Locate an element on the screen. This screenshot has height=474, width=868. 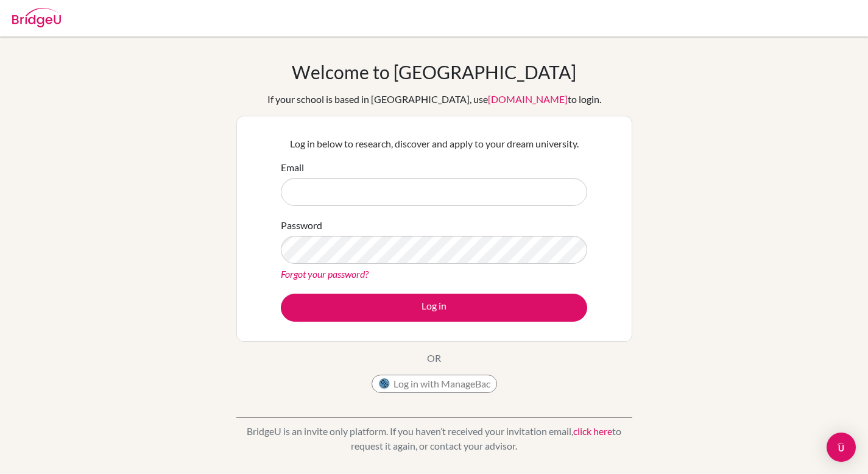
a: Forgot your password? is located at coordinates (324, 274).